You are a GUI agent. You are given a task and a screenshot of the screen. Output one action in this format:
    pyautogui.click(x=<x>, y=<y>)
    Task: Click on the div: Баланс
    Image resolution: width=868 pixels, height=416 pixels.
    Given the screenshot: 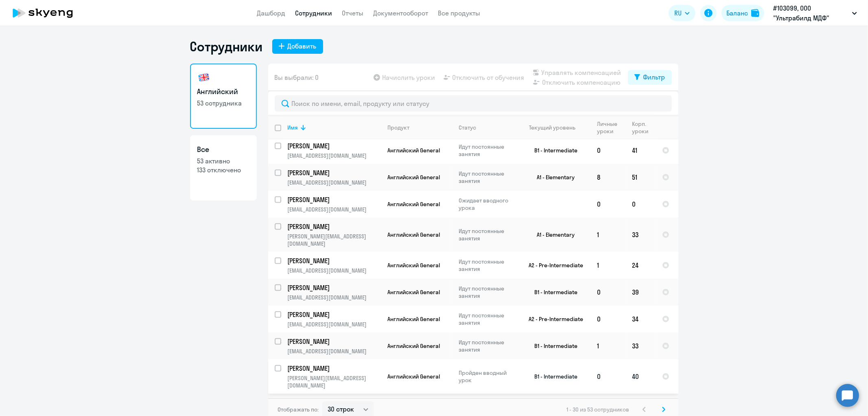 What is the action you would take?
    pyautogui.click(x=736, y=13)
    